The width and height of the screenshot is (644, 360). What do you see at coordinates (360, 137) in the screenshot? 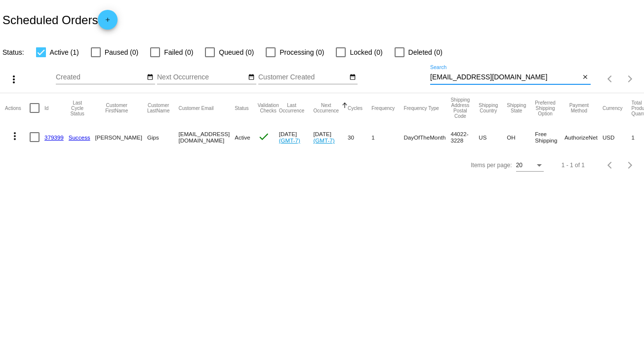
I see `mat-cell: 30` at bounding box center [360, 137].